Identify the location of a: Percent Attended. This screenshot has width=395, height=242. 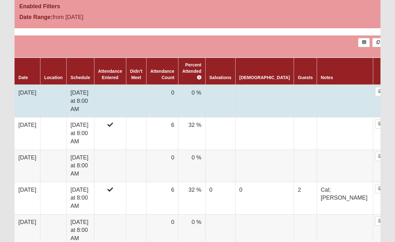
(192, 71).